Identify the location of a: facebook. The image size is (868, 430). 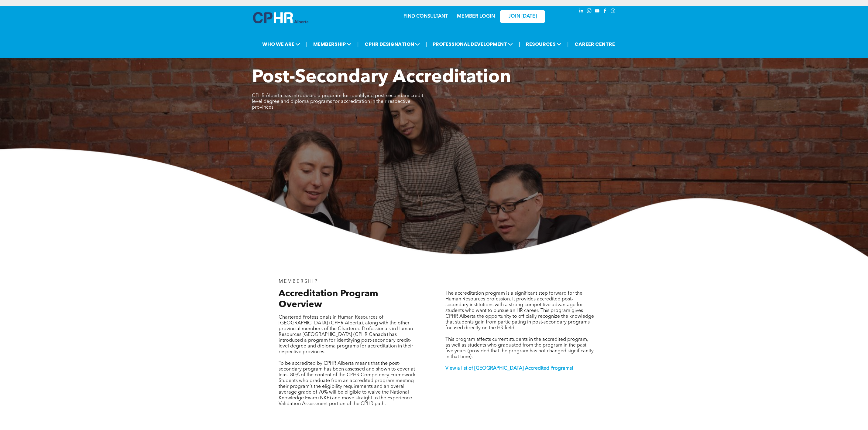
(605, 12).